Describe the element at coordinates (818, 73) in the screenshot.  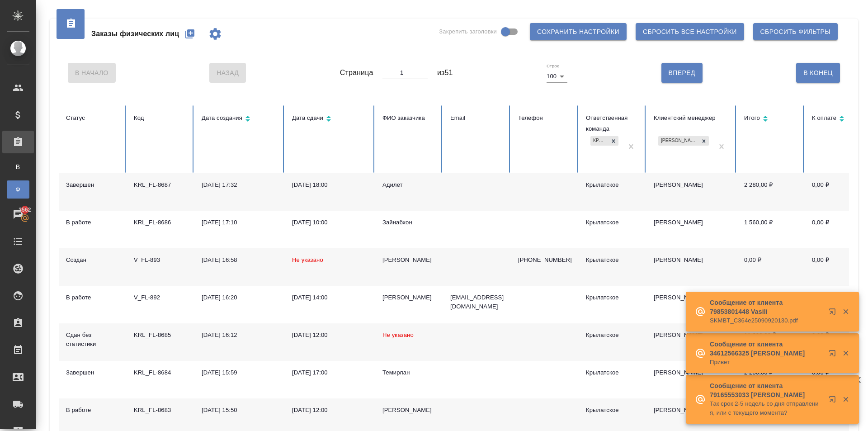
I see `span: В Конец` at that location.